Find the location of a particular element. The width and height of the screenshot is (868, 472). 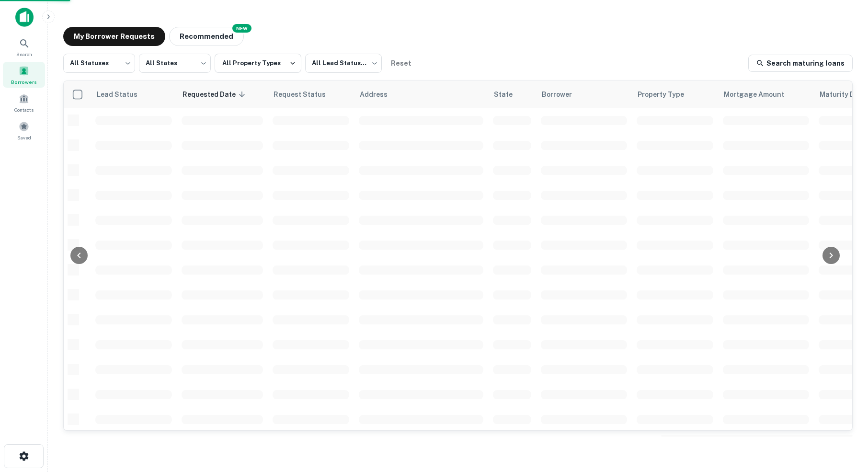

div: All Lead Statuses is located at coordinates (343, 64).